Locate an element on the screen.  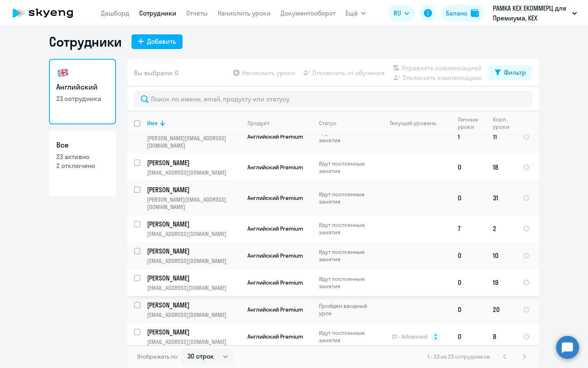
p: 23 активно is located at coordinates (82, 157).